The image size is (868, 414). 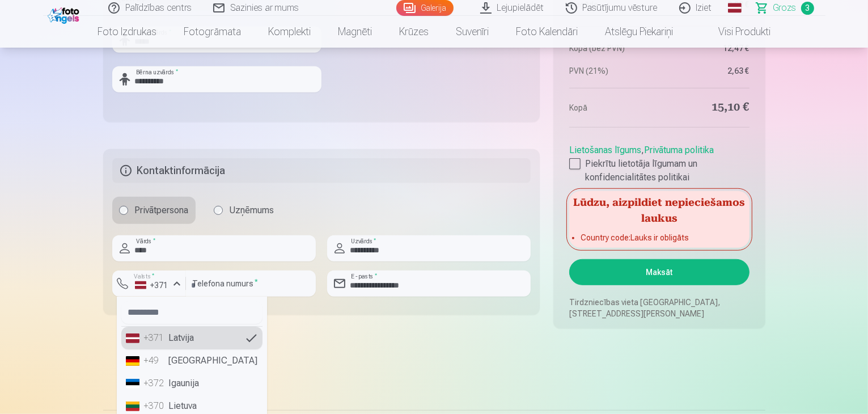 I want to click on dd: 15,10 €, so click(x=707, y=108).